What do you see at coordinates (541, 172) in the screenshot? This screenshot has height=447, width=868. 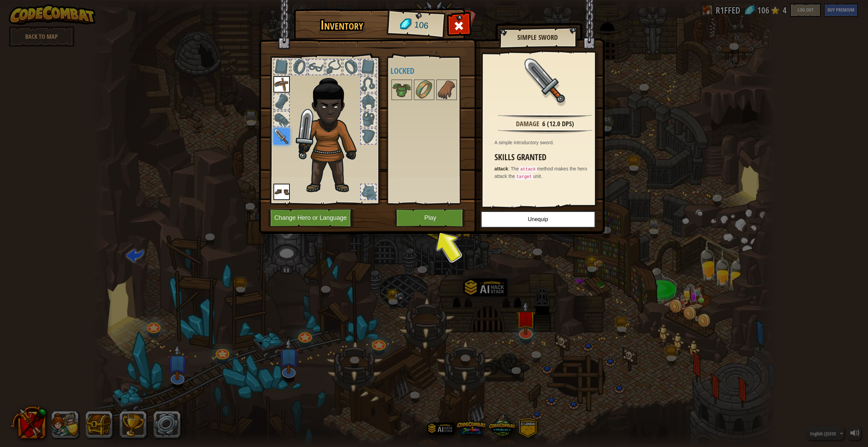 I see `span: The method makes the hero attack the unit.` at bounding box center [541, 172].